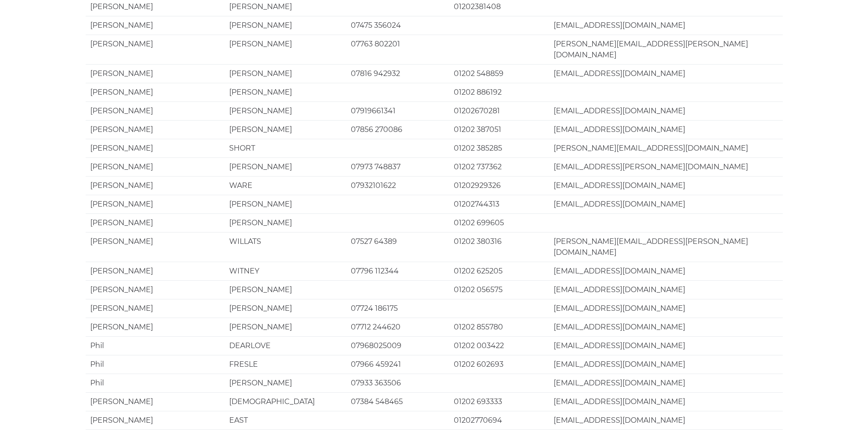 This screenshot has width=868, height=430. Describe the element at coordinates (398, 308) in the screenshot. I see `td: 07724 186175` at that location.